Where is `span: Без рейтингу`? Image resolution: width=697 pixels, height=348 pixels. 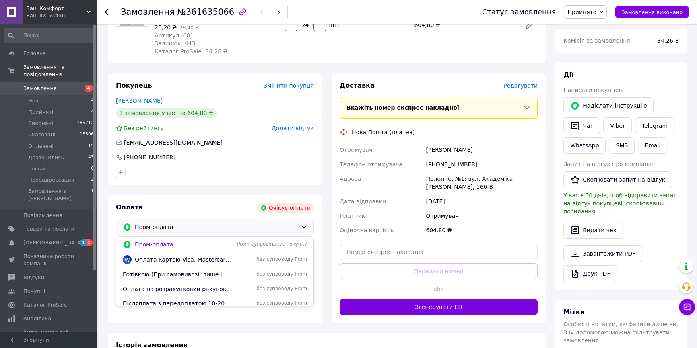 span: Без рейтингу is located at coordinates (144, 128).